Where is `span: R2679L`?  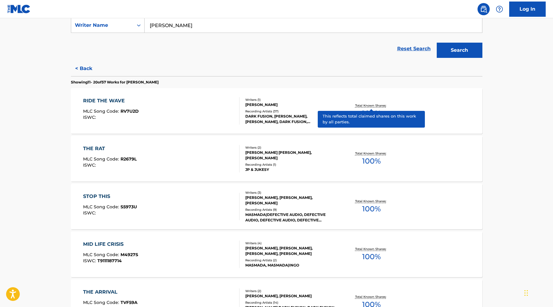
span: R2679L is located at coordinates (128, 159).